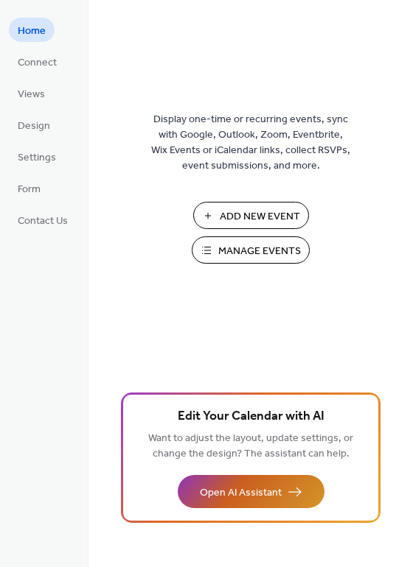 The image size is (413, 567). I want to click on a: Home, so click(32, 29).